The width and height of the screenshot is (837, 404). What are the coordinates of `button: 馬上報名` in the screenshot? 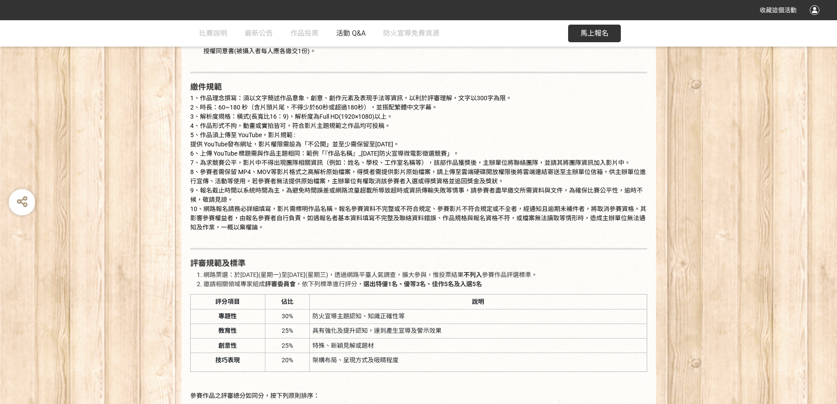 It's located at (595, 33).